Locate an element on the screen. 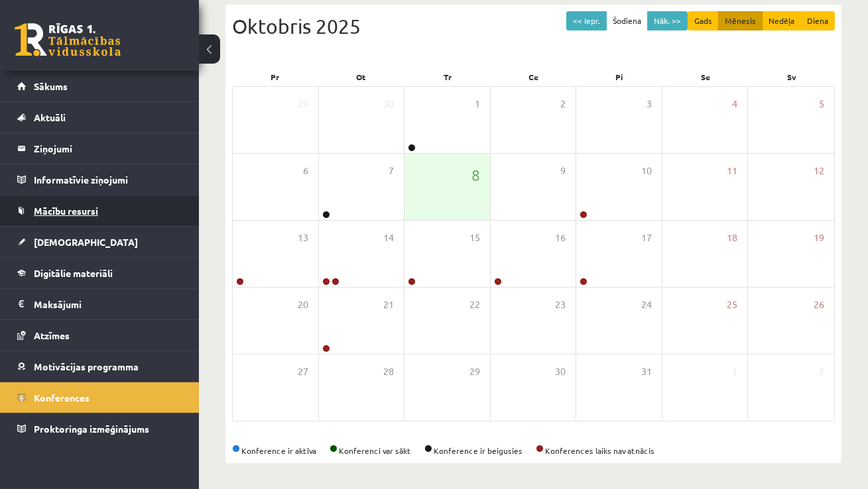  a: Sākums is located at coordinates (99, 86).